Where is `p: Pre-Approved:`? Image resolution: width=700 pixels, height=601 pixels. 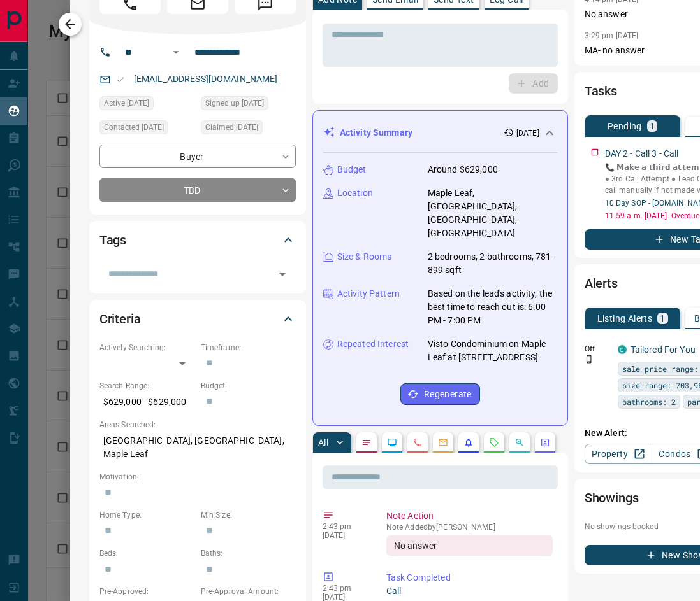
p: Pre-Approved: is located at coordinates (147, 591).